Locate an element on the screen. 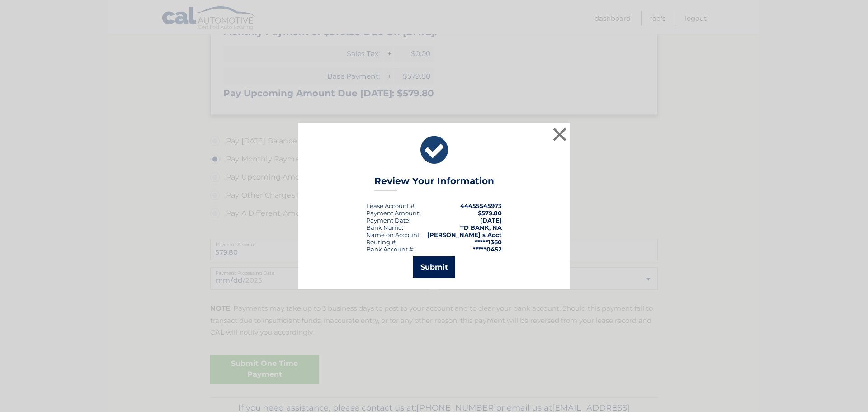 The height and width of the screenshot is (412, 868). div: Payment Amount: is located at coordinates (393, 213).